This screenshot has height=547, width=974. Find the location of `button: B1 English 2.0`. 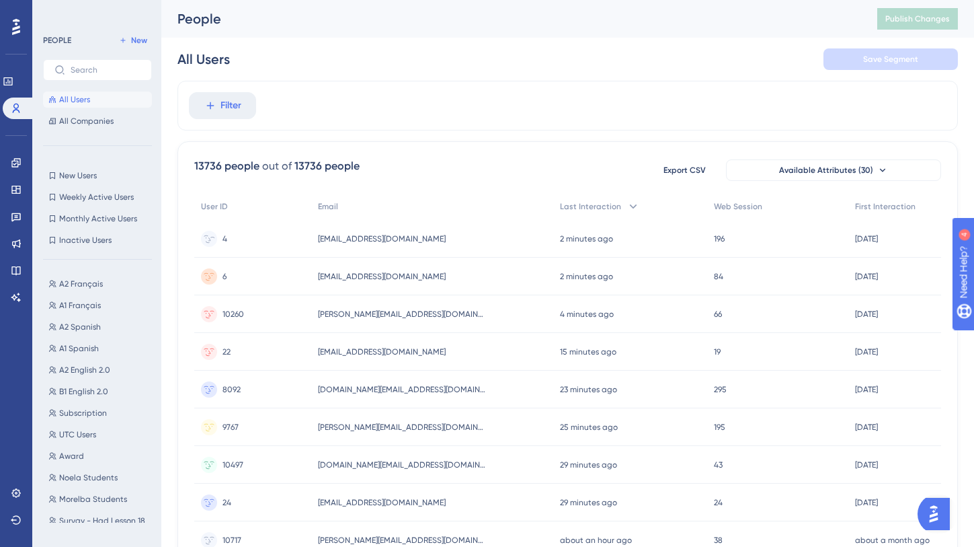

button: B1 English 2.0 is located at coordinates (102, 391).